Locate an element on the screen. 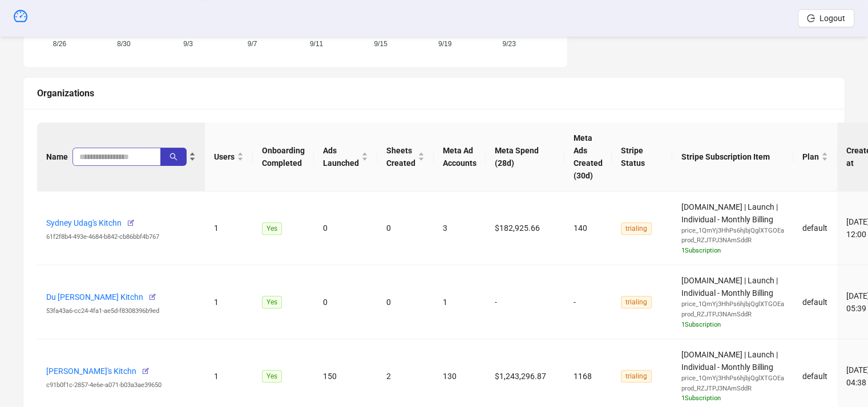  span: Ads Launched is located at coordinates (341, 157).